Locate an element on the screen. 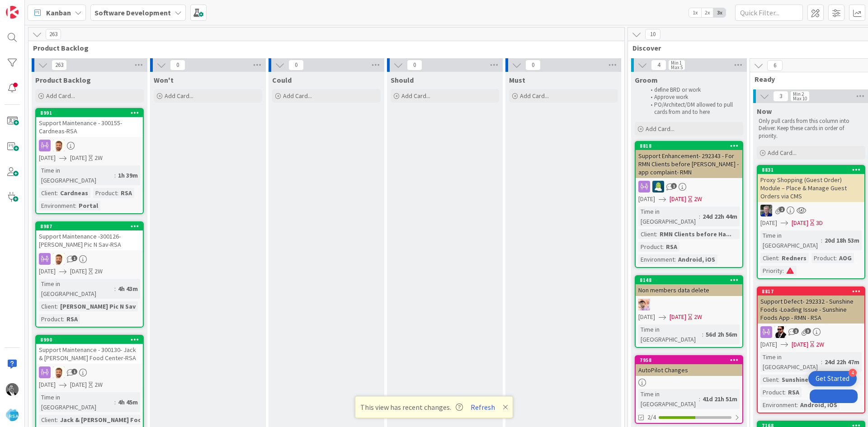 The width and height of the screenshot is (868, 427). div: Min 2 is located at coordinates (798, 94).